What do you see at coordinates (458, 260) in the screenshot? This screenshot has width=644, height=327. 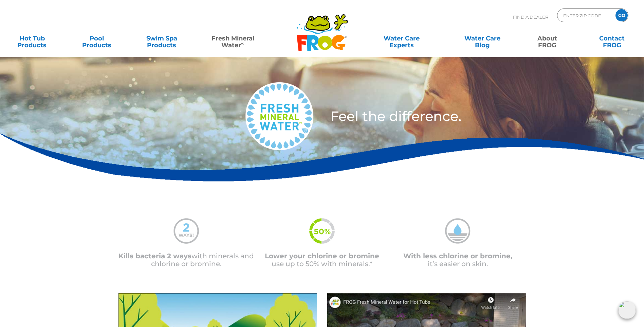 I see `p: it’s easier on skin.` at bounding box center [458, 260].